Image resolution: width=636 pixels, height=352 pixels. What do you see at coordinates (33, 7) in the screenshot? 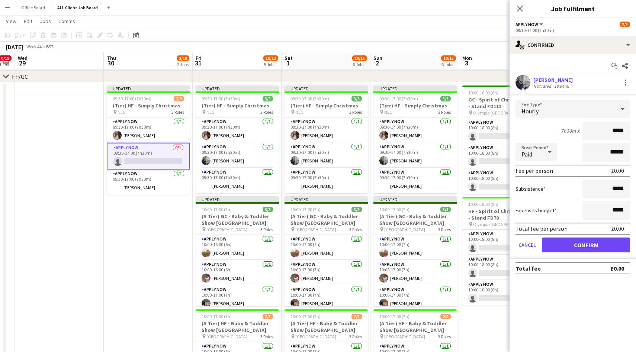
I see `button: Office Board` at bounding box center [33, 7].